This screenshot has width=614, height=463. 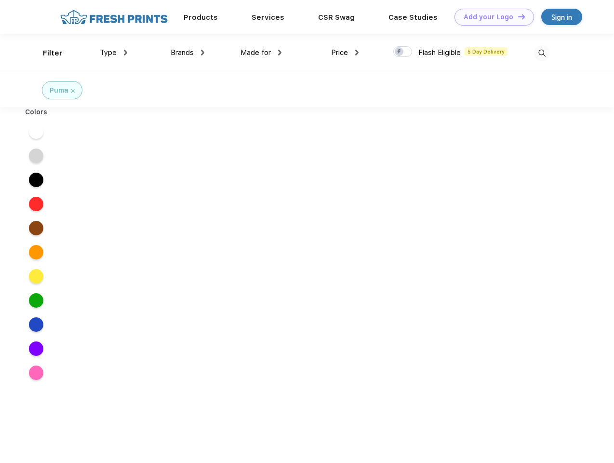 What do you see at coordinates (522, 16) in the screenshot?
I see `img: DT` at bounding box center [522, 16].